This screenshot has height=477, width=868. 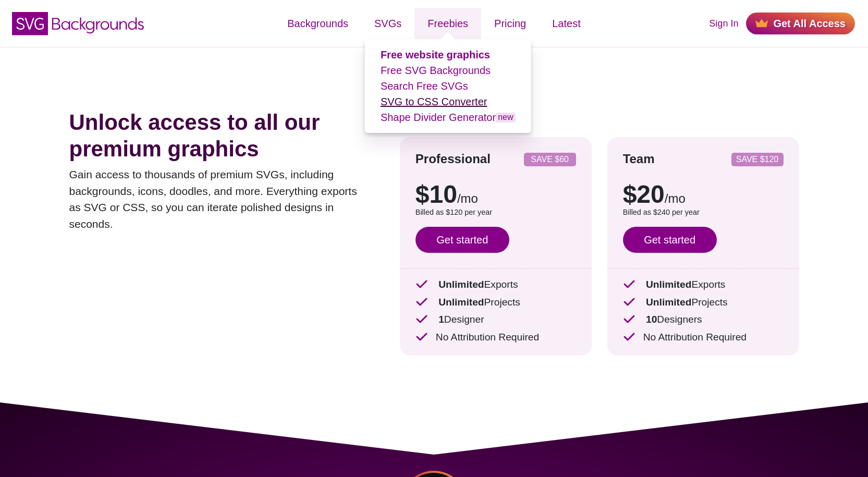 What do you see at coordinates (453, 159) in the screenshot?
I see `strong: Professional` at bounding box center [453, 159].